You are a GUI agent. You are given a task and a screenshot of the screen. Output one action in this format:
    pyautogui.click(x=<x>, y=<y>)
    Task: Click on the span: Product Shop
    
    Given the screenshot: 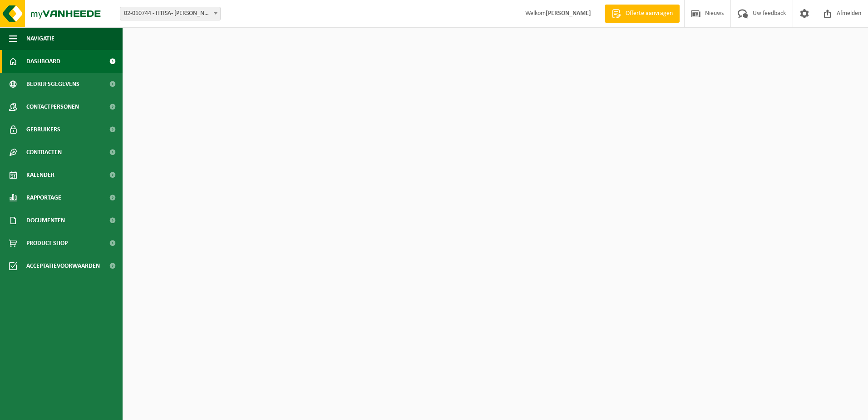 What is the action you would take?
    pyautogui.click(x=47, y=243)
    